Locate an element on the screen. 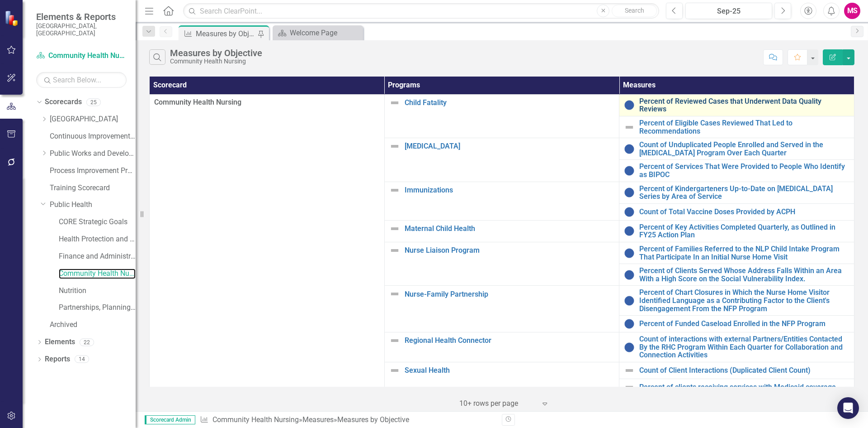 Image resolution: width=868 pixels, height=428 pixels. a: Percent of clients receiving services with Medicaid coverage is located at coordinates (744, 387).